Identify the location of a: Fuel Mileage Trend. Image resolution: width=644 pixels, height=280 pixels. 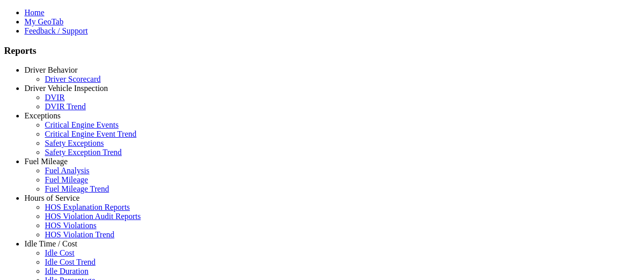
(77, 189).